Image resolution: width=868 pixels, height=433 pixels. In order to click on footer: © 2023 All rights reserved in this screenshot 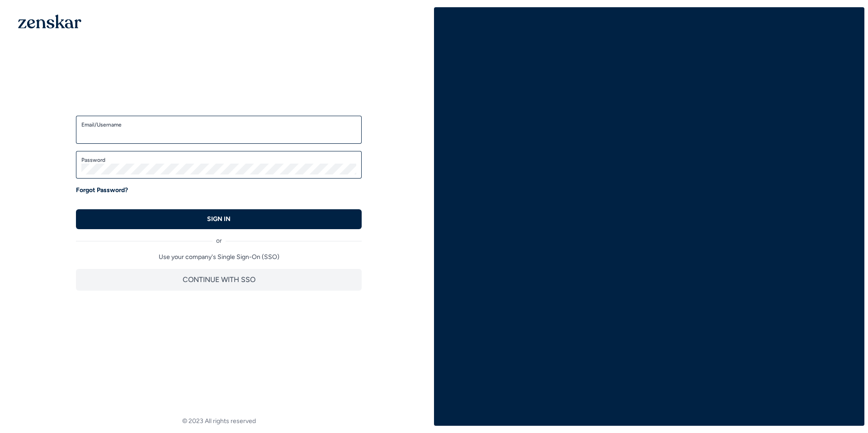, I will do `click(219, 422)`.